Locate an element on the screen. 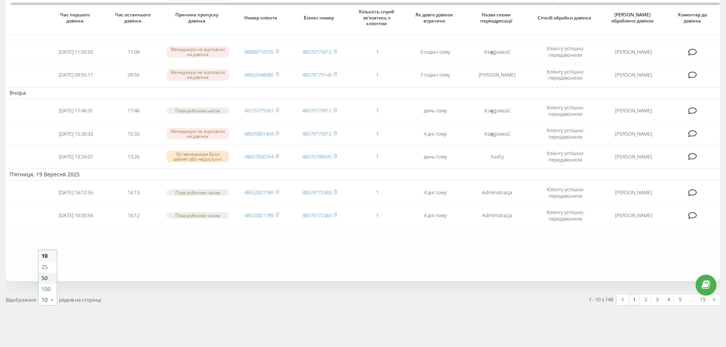 The width and height of the screenshot is (726, 347). td: 6 годин тому is located at coordinates (435, 52).